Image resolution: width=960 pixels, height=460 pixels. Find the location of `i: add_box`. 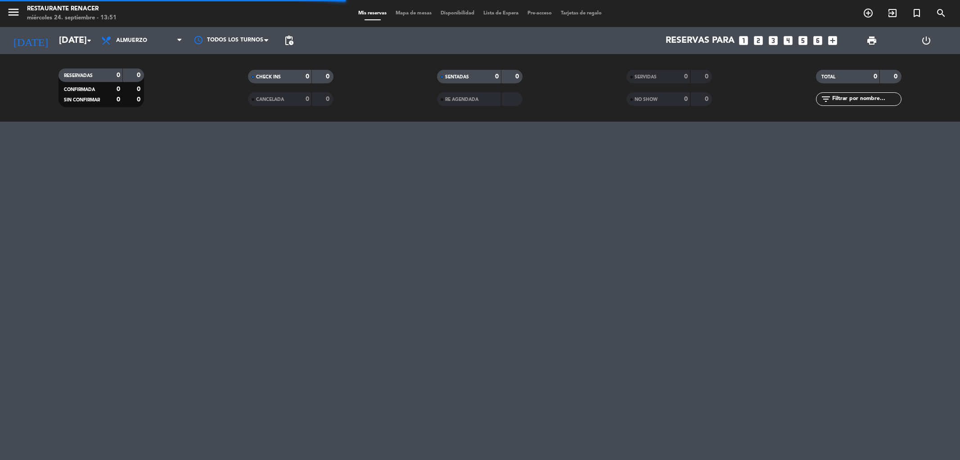

i: add_box is located at coordinates (833, 41).